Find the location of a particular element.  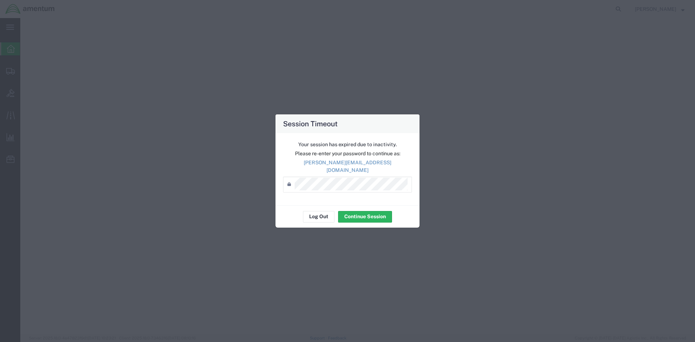

p: Your session has expired due to inactivity. is located at coordinates (348, 144).